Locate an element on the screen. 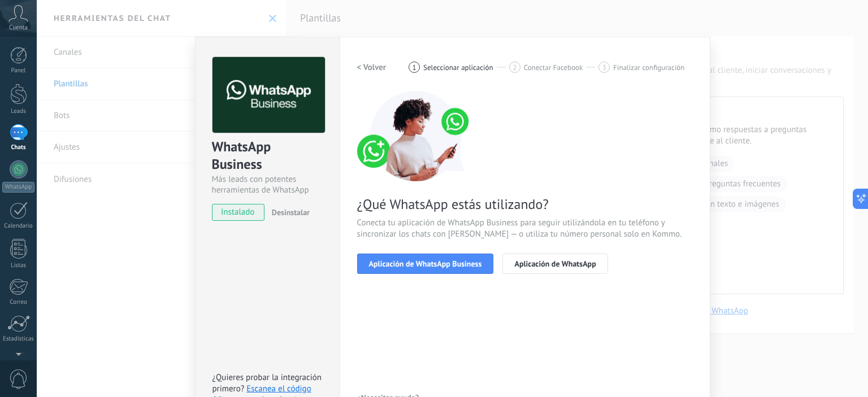 The width and height of the screenshot is (868, 397). span: Cuenta is located at coordinates (18, 28).